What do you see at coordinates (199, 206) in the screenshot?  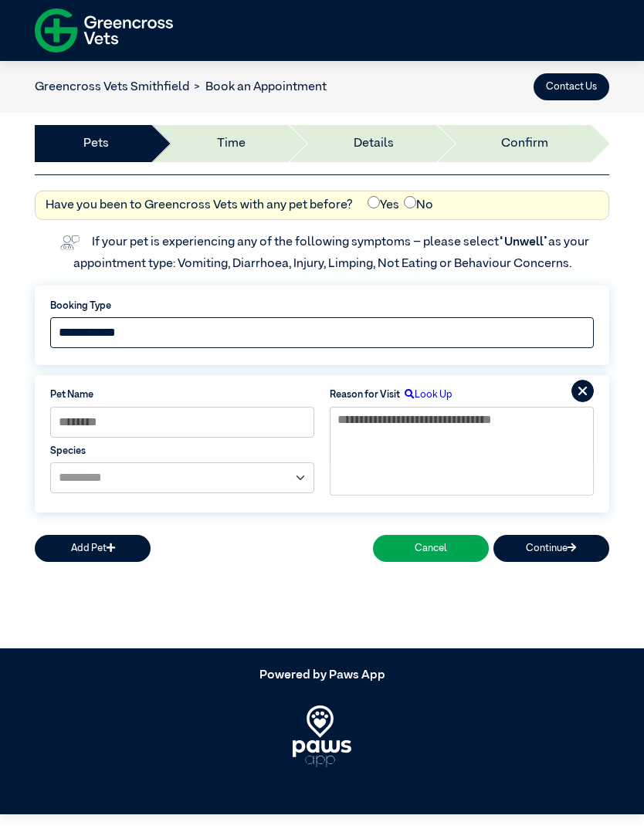 I see `label: Have you been to Greencross Vets with any pet before?` at bounding box center [199, 206].